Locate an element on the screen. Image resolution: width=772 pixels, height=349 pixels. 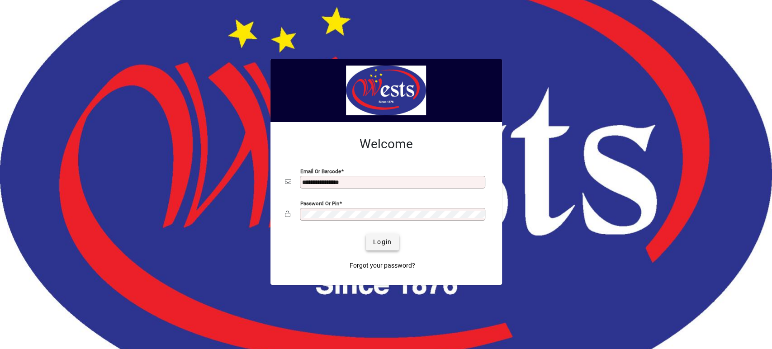
span: Forgot your password? is located at coordinates (382, 265).